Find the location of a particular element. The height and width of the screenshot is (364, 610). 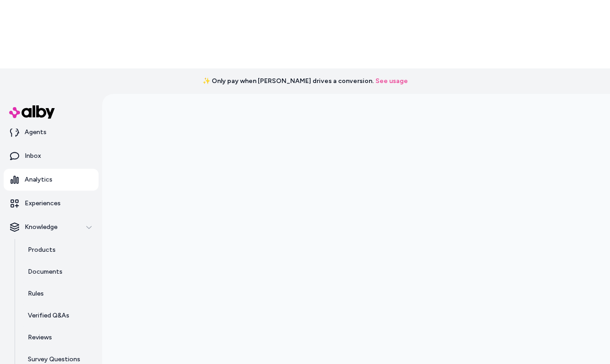

img: alby Logo is located at coordinates (32, 112).